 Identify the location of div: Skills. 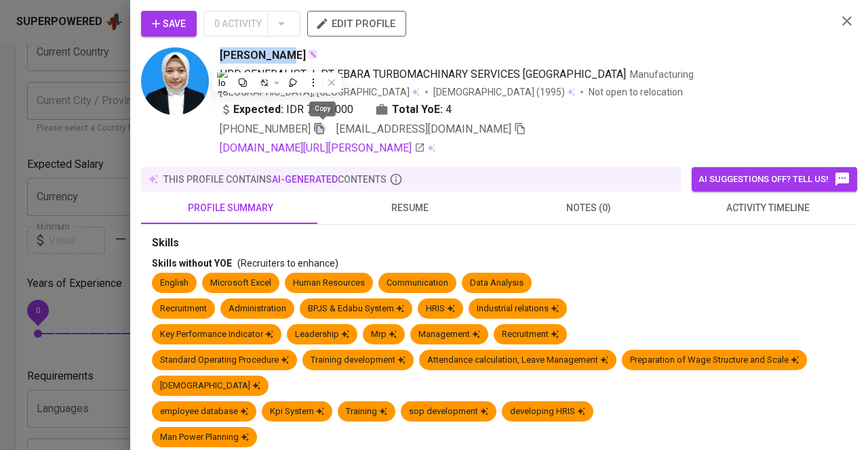
(499, 244).